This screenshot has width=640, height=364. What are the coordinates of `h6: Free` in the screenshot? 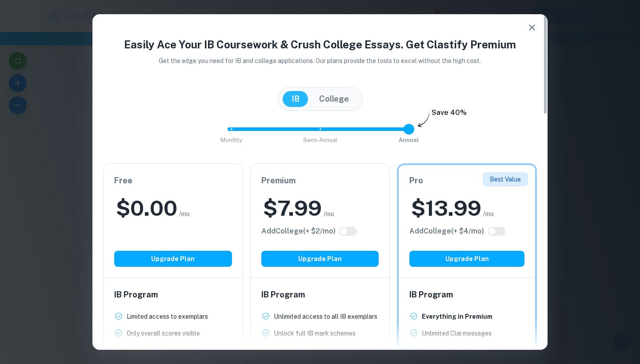 It's located at (173, 181).